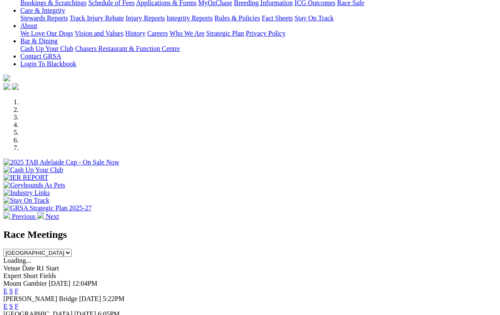  What do you see at coordinates (17, 260) in the screenshot?
I see `span: Loading...` at bounding box center [17, 260].